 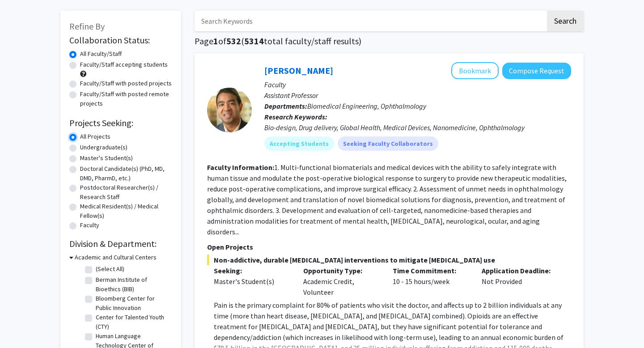 I want to click on label: All Projects, so click(x=96, y=136).